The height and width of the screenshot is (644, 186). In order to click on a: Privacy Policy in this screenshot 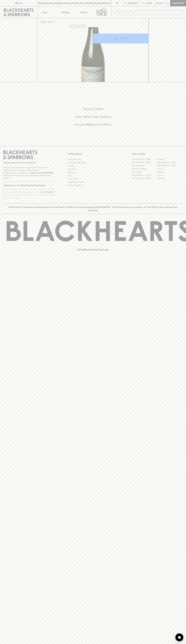, I will do `click(93, 179)`.